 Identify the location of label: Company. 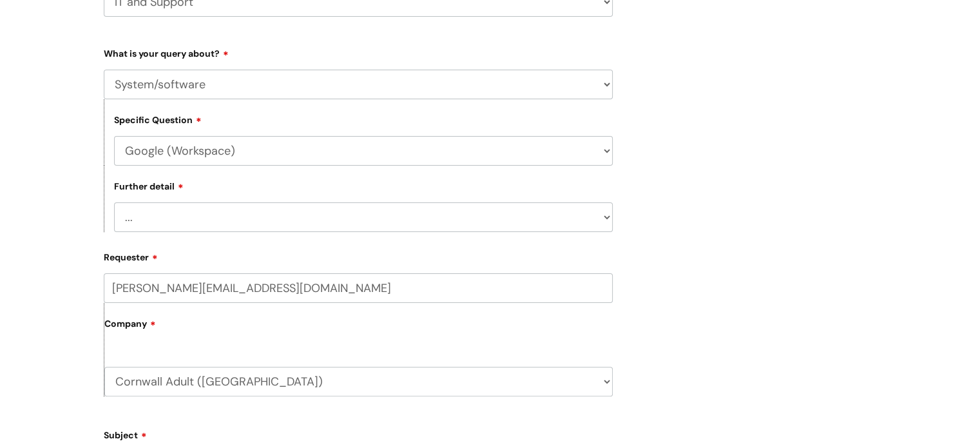
(358, 328).